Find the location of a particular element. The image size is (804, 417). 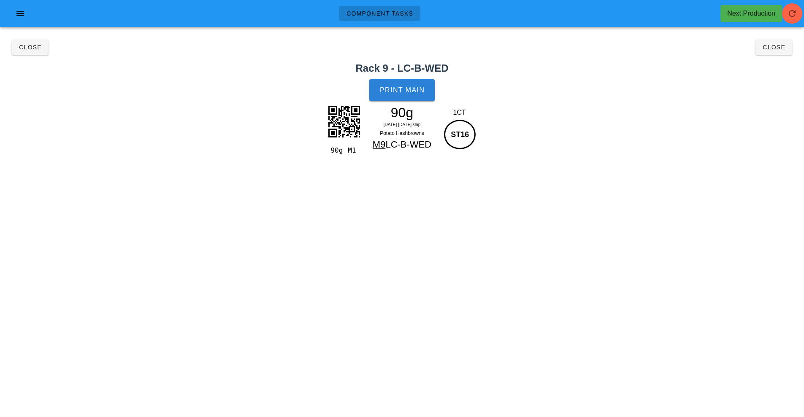

span: Component Tasks is located at coordinates (379, 14).